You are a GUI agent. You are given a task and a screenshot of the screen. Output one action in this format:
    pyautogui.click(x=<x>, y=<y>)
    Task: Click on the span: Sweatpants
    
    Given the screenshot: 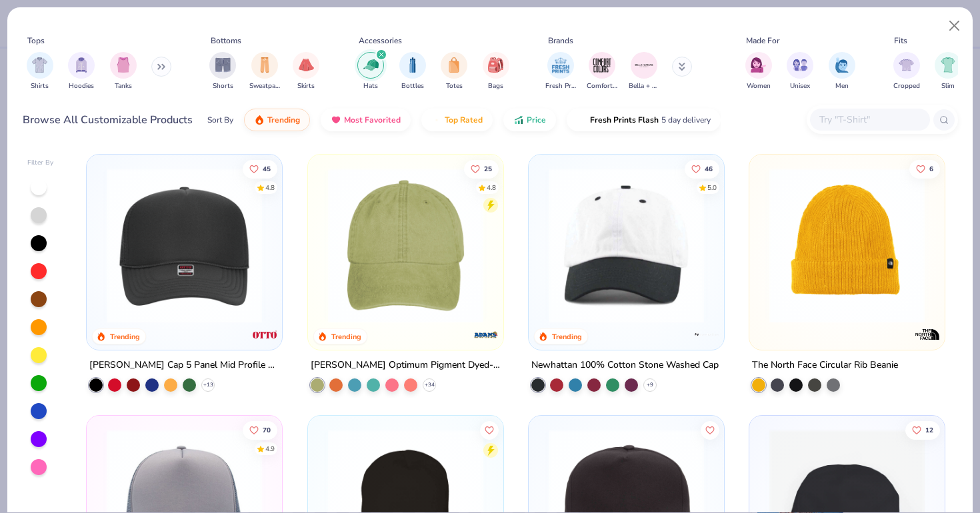 What is the action you would take?
    pyautogui.click(x=265, y=86)
    